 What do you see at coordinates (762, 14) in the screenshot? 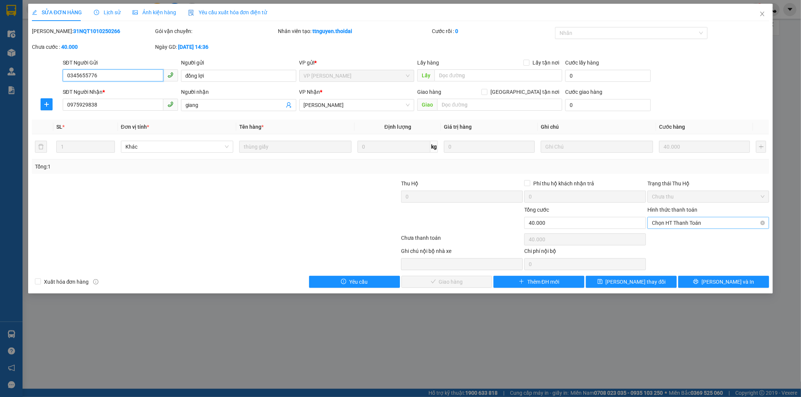
I see `button: Close` at bounding box center [762, 14].